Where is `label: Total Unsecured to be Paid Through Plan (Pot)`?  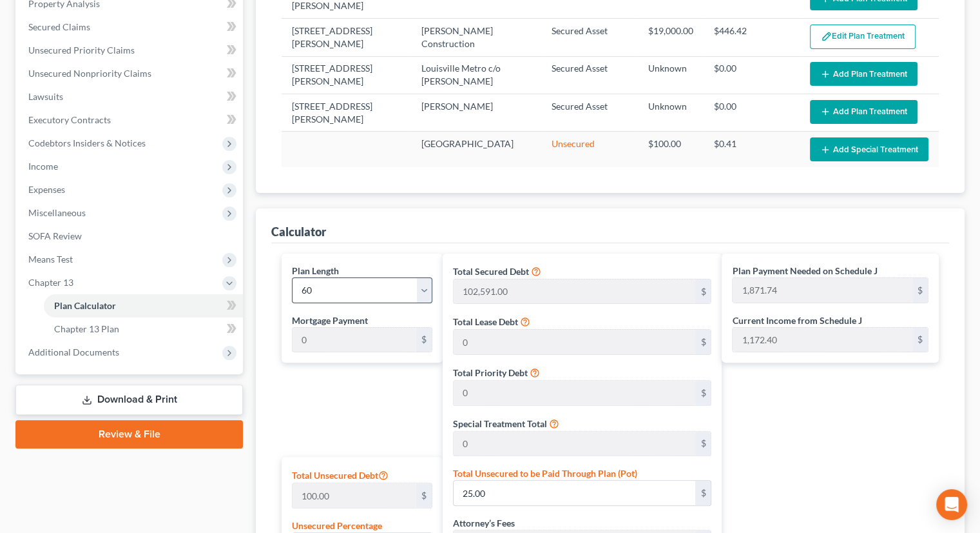 label: Total Unsecured to be Paid Through Plan (Pot) is located at coordinates (545, 473).